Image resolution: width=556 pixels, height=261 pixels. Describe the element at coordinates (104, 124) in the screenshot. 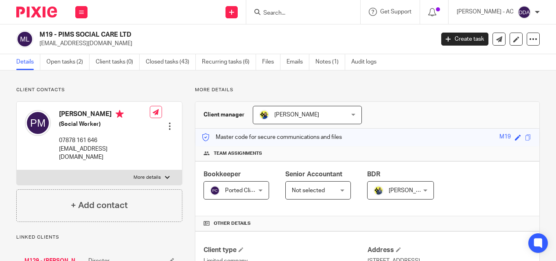

I see `h5: (Social Worker)` at that location.